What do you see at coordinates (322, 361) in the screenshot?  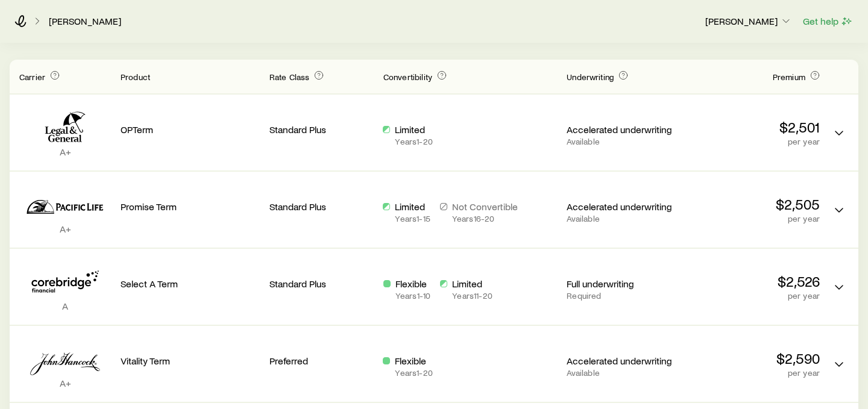 I see `p: Preferred` at bounding box center [322, 361].